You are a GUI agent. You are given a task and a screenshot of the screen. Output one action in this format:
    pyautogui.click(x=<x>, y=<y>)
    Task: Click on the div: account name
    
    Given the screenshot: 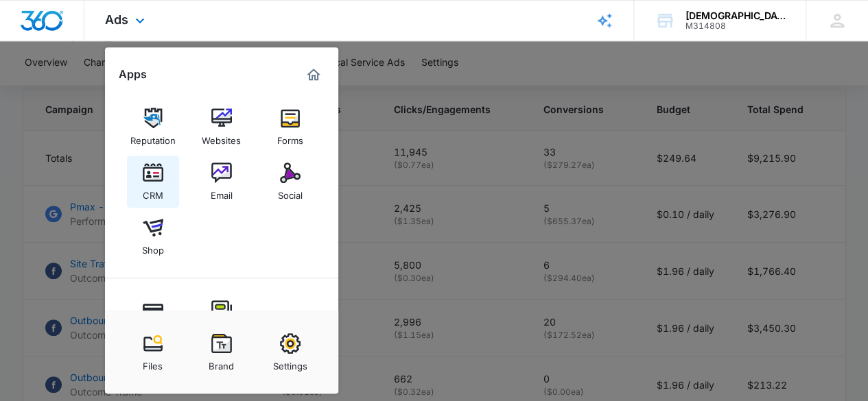 What is the action you would take?
    pyautogui.click(x=736, y=15)
    